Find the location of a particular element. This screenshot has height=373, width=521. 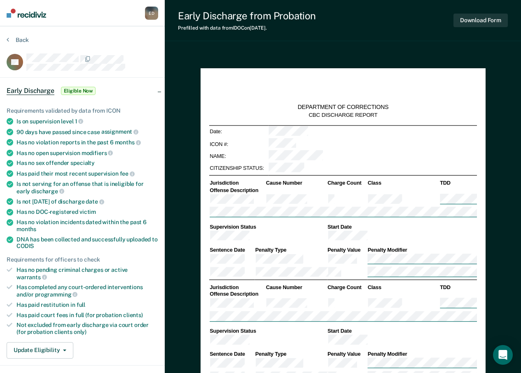

div: Has no sex offender is located at coordinates (87, 163).